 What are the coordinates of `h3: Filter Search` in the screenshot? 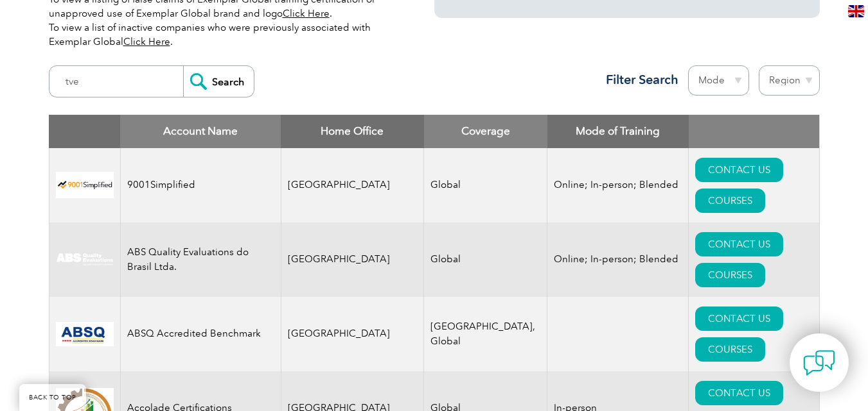 It's located at (637, 80).